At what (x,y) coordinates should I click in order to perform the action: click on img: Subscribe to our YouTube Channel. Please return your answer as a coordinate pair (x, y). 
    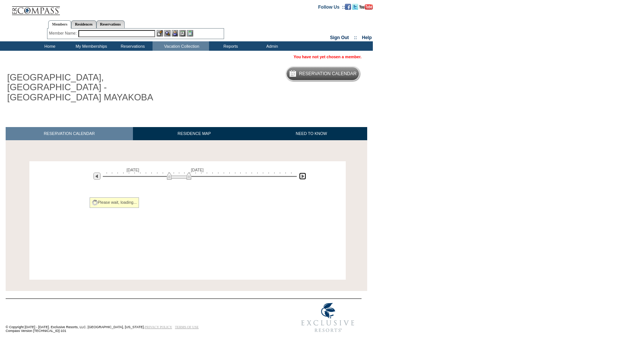
    Looking at the image, I should click on (366, 7).